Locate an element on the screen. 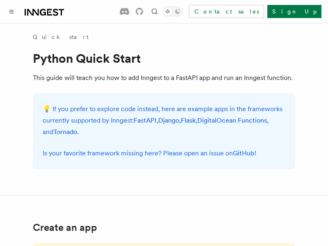  a: Quick start is located at coordinates (61, 37).